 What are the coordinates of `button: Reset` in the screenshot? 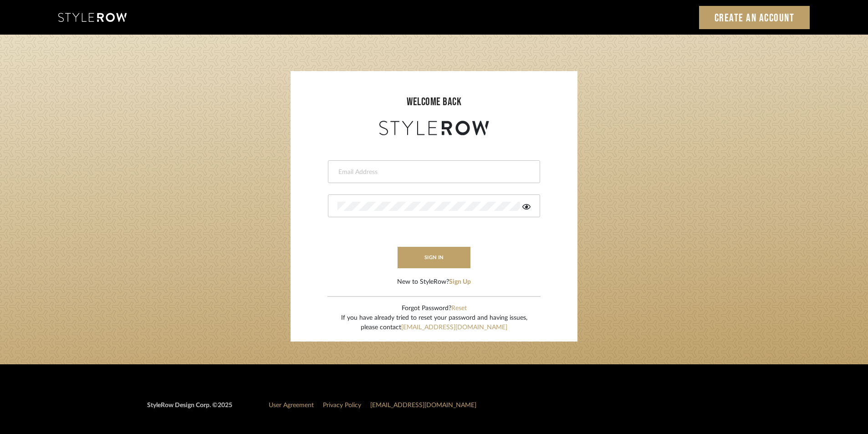 It's located at (459, 308).